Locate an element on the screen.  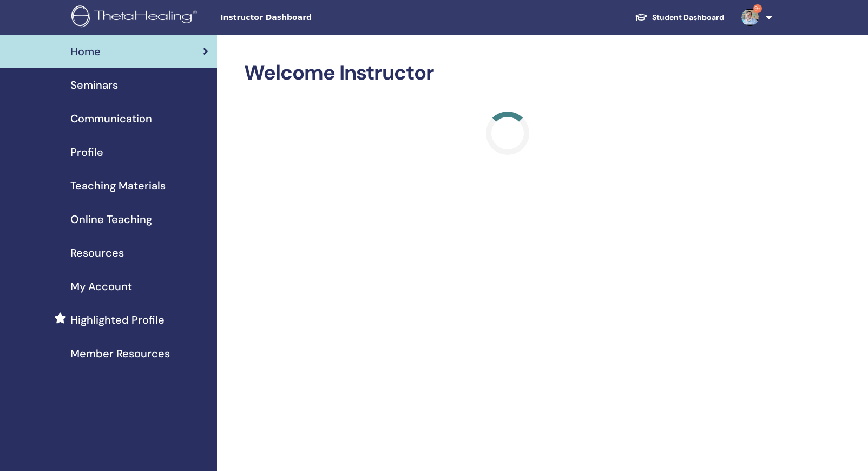
span: Teaching Materials is located at coordinates (118, 185).